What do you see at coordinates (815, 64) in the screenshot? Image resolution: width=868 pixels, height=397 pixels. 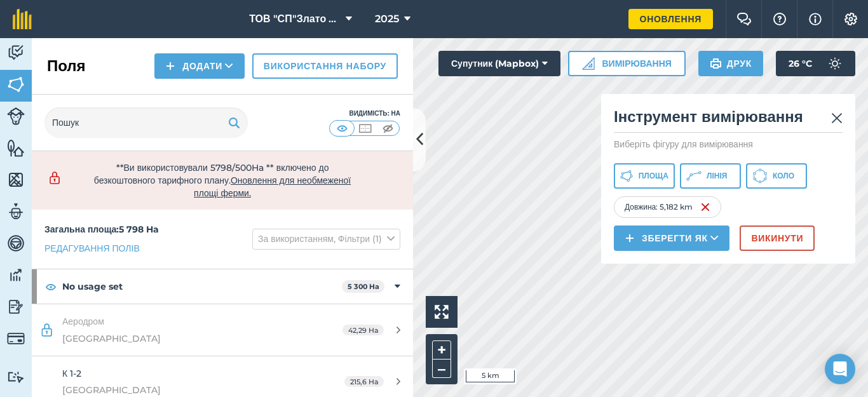 I see `button: 26 °C` at bounding box center [815, 64].